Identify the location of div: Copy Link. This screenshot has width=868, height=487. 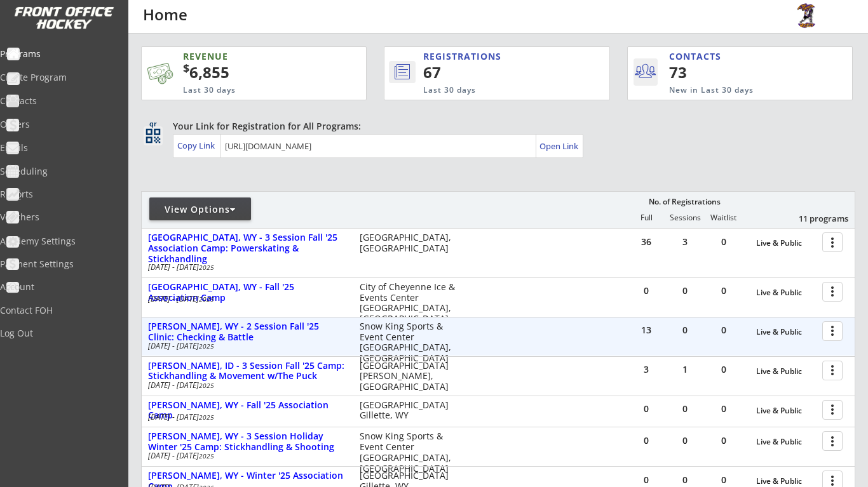
(197, 145).